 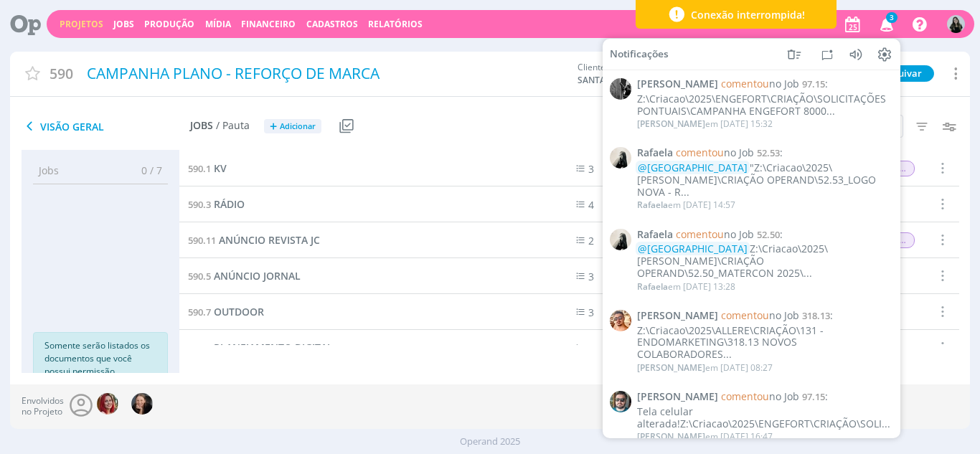 I want to click on span: 590.5, so click(x=199, y=276).